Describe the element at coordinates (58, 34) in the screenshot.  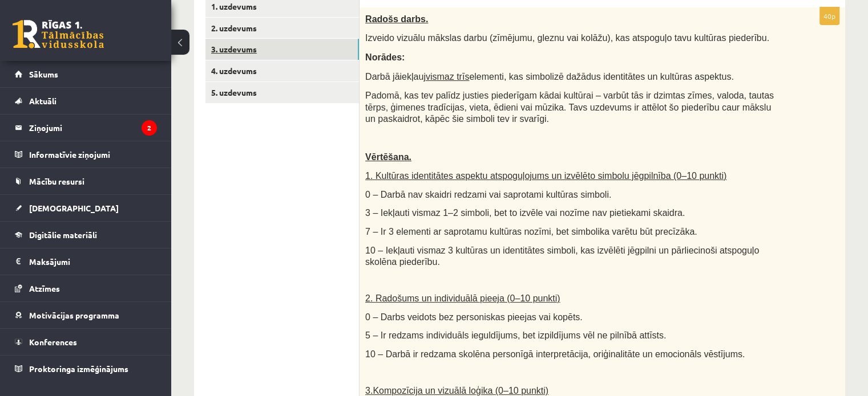
I see `a: Rīgas 1. Tālmācības vidusskola` at that location.